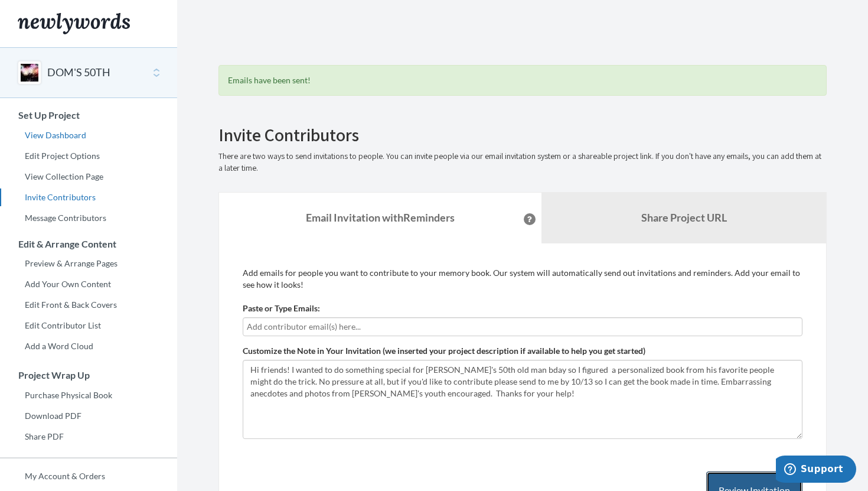  What do you see at coordinates (380, 217) in the screenshot?
I see `strong: Email Invitation with Reminders` at bounding box center [380, 217].